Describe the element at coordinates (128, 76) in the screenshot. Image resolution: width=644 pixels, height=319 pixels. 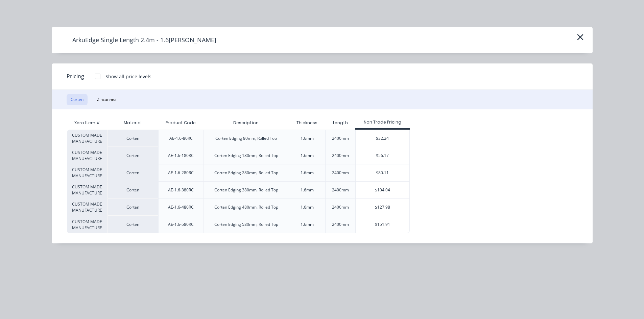
I see `div: Show all price levels` at that location.